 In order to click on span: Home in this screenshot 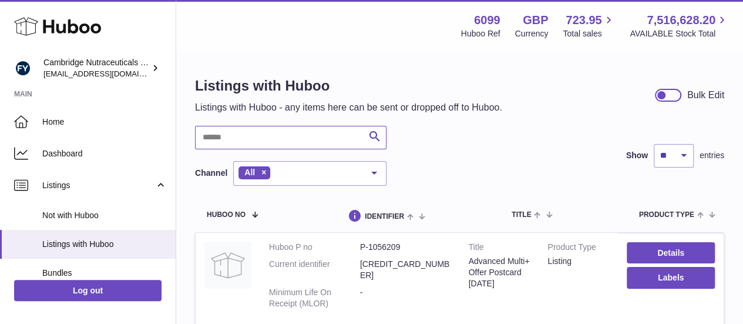, I will do `click(105, 122)`.